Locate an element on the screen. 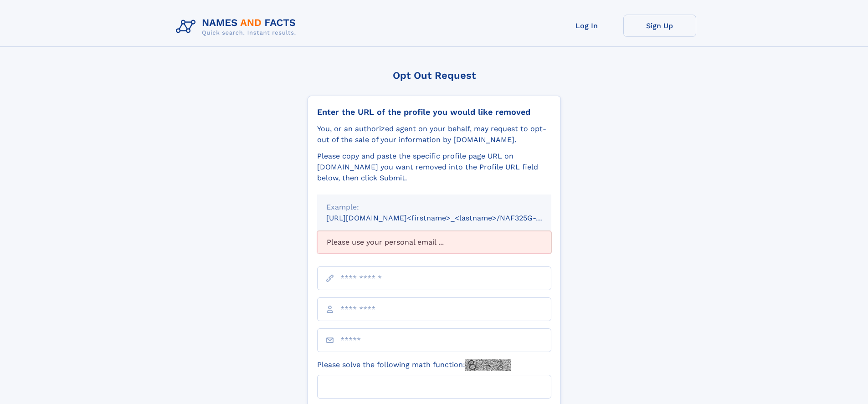 The width and height of the screenshot is (868, 404). div: Example: is located at coordinates (434, 207).